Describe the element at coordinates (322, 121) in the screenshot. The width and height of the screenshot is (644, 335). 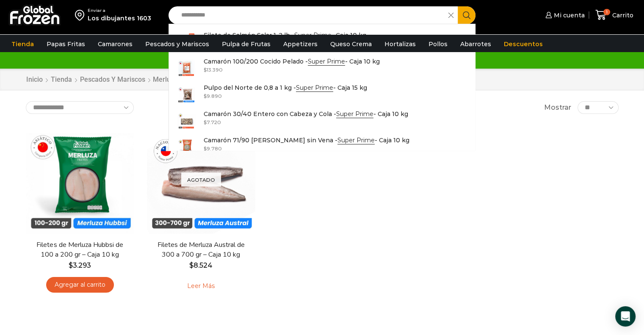
I see `a: Camarón 30/40 Entero con Cabeza y Cola -Super Prime- Caja 10 kg $7.720` at that location.